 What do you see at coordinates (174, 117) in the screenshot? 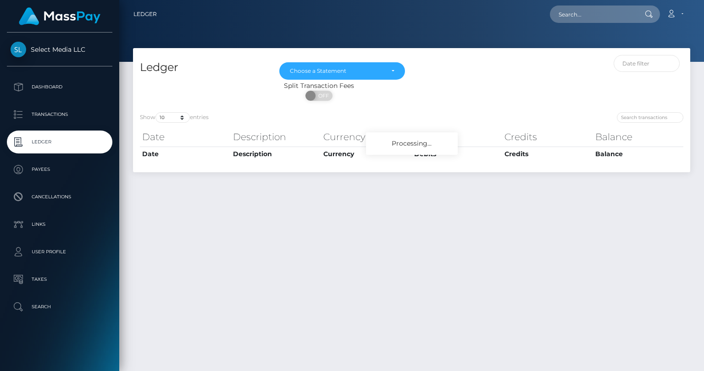
I see `label: Show entries` at bounding box center [174, 117].